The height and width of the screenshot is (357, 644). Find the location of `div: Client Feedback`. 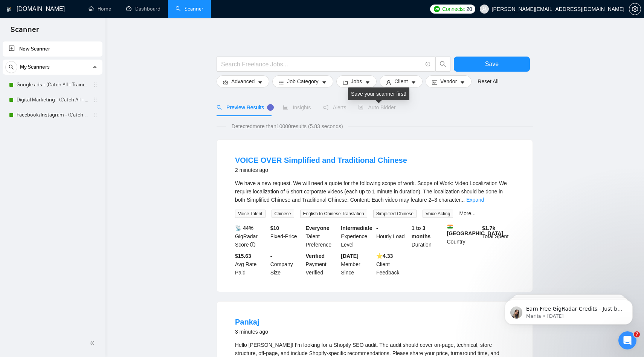

div: Client Feedback is located at coordinates (392, 264).